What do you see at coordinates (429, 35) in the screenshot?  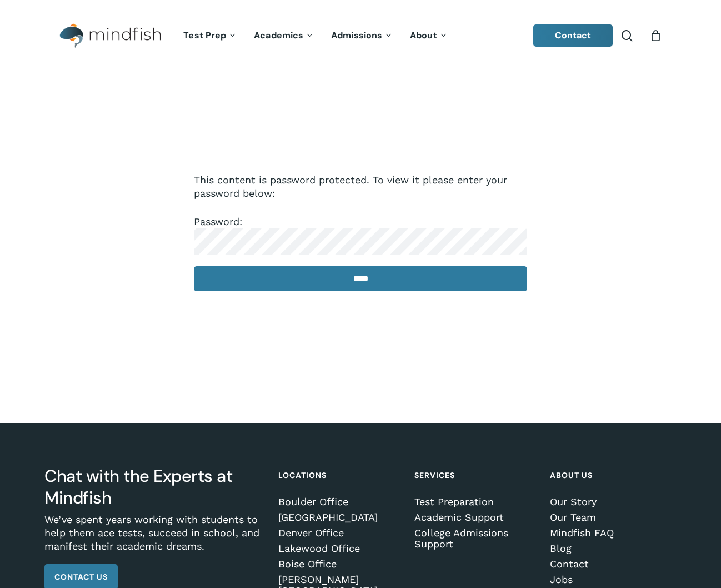 I see `a: About` at bounding box center [429, 35].